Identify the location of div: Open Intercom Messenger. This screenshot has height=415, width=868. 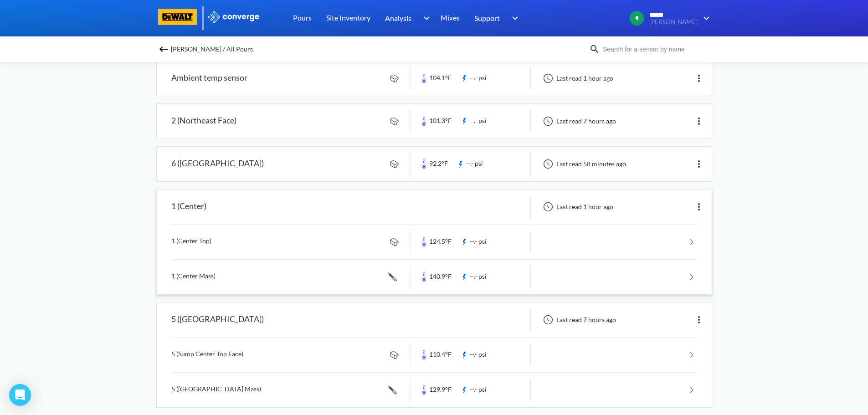
(20, 395).